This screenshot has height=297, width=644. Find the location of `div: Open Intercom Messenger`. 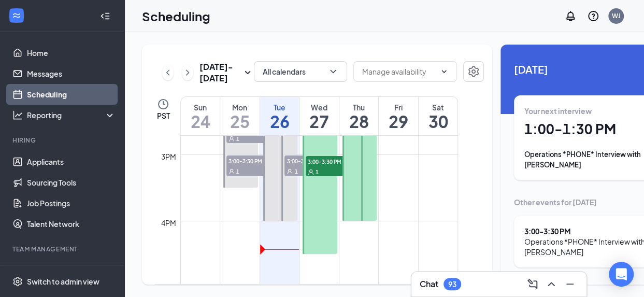

div: Open Intercom Messenger is located at coordinates (622, 274).